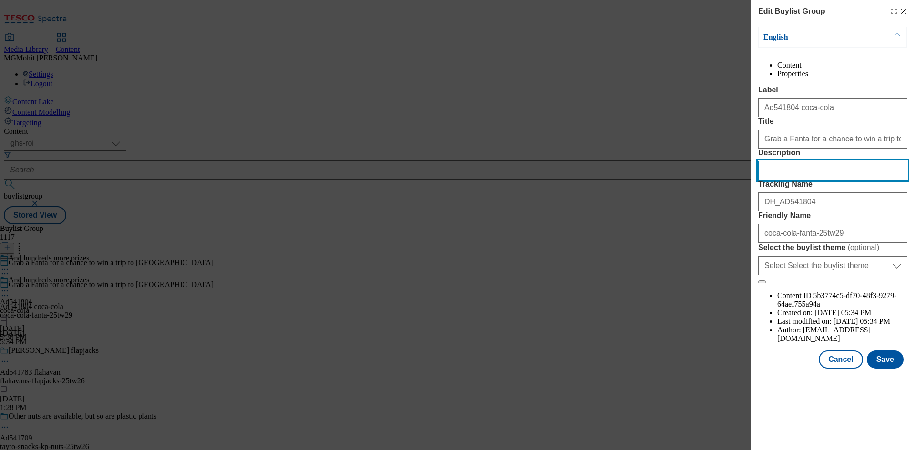 This screenshot has height=450, width=915. What do you see at coordinates (833, 248) in the screenshot?
I see `label: Select the buylist theme` at bounding box center [833, 248].